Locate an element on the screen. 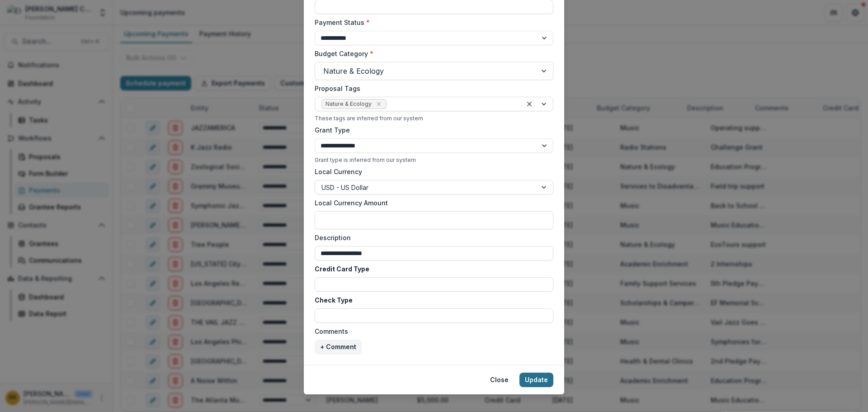 The height and width of the screenshot is (412, 868). label: Payment Status is located at coordinates (431, 22).